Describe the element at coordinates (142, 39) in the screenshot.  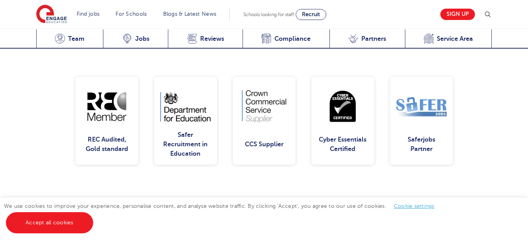
I see `span: Jobs` at that location.